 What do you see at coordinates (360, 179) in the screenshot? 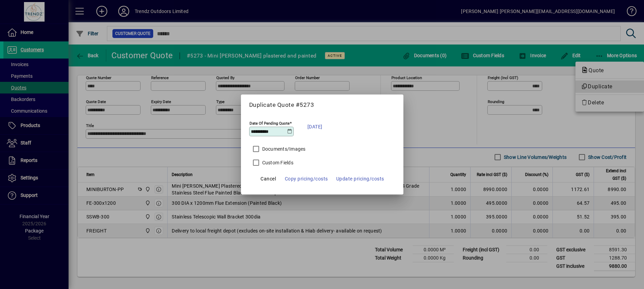
I see `button: Update pricing/costs` at bounding box center [360, 179].